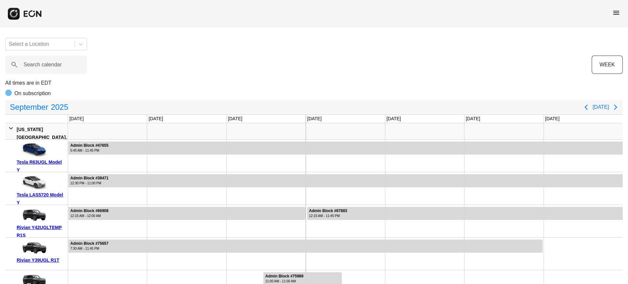 Image resolution: width=628 pixels, height=284 pixels. Describe the element at coordinates (306, 245) in the screenshot. I see `div: Rented for 7 days by Admin Block Current status is rental` at that location.